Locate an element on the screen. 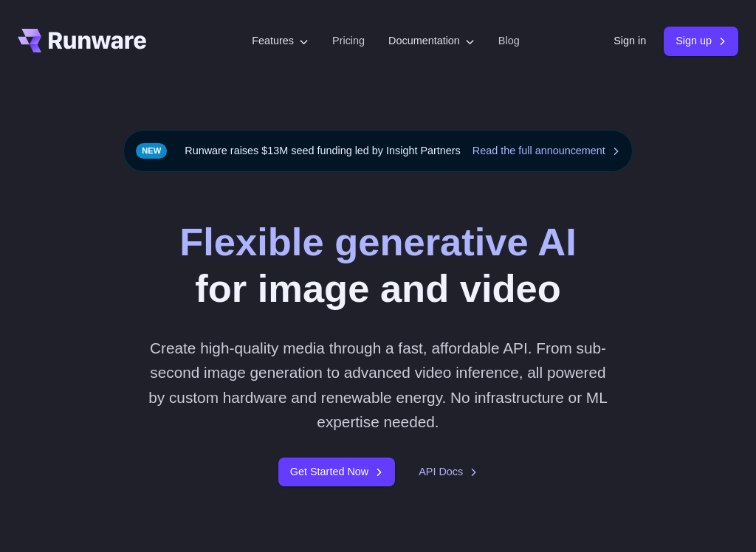 Image resolution: width=756 pixels, height=552 pixels. strong: Flexible generative AI is located at coordinates (378, 242).